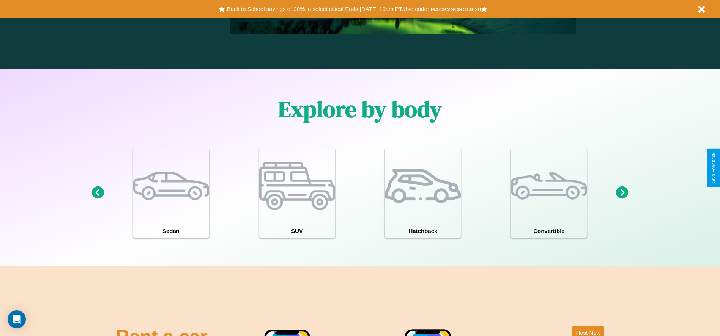 The width and height of the screenshot is (720, 336). Describe the element at coordinates (171, 231) in the screenshot. I see `h4: Sedan` at that location.